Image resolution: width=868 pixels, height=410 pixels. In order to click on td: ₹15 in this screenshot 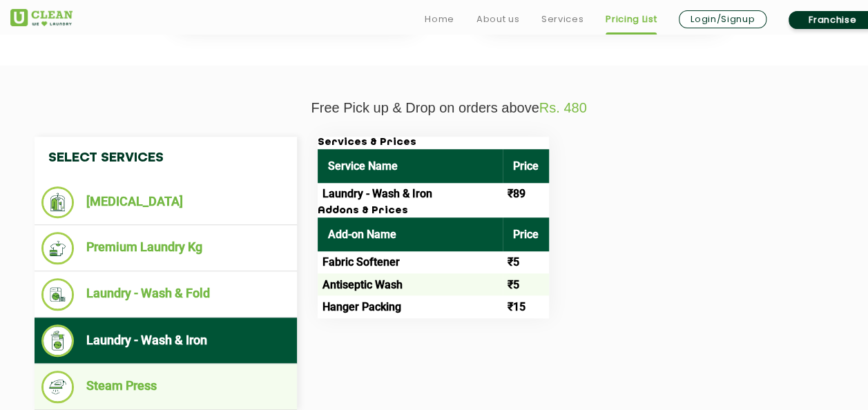, I will do `click(525, 306)`.